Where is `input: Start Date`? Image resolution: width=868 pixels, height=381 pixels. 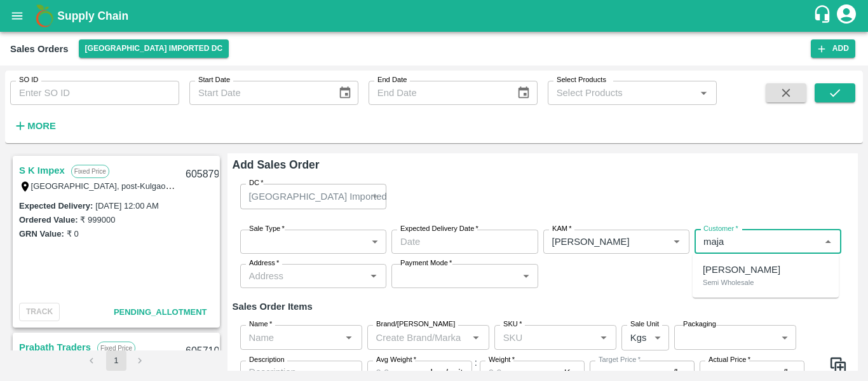 input: Start Date is located at coordinates (259, 93).